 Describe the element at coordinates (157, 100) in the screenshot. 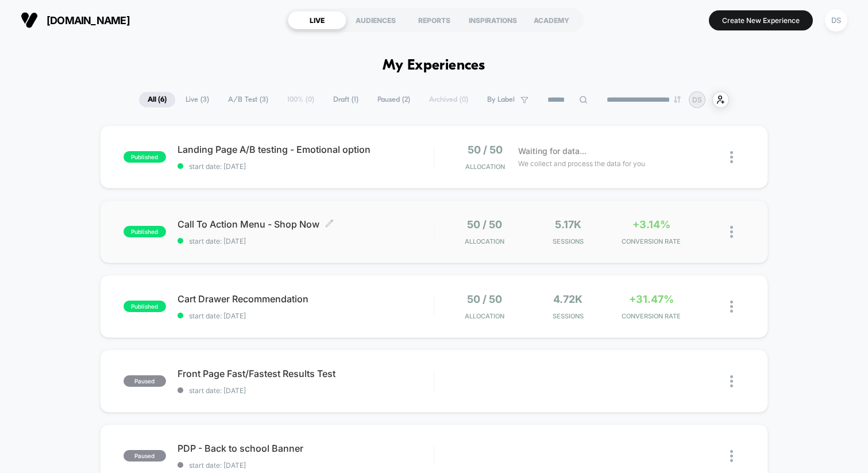

I see `span: All ( 6 )` at that location.